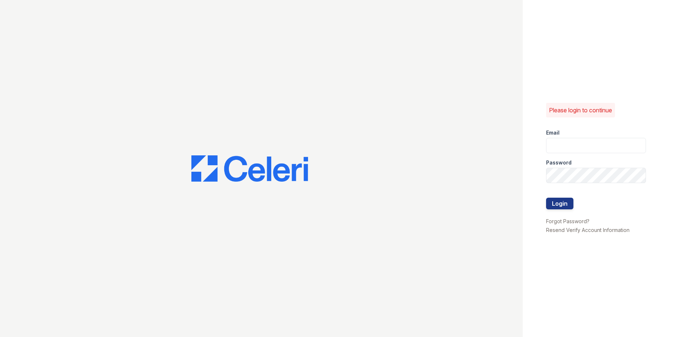 The height and width of the screenshot is (337, 697). I want to click on img: CE_Logo_Blue-a8612792a0a2168367f1c8372b55b34899dd931a85d93a1a3d3e32e68fde9ad4.png, so click(250, 168).